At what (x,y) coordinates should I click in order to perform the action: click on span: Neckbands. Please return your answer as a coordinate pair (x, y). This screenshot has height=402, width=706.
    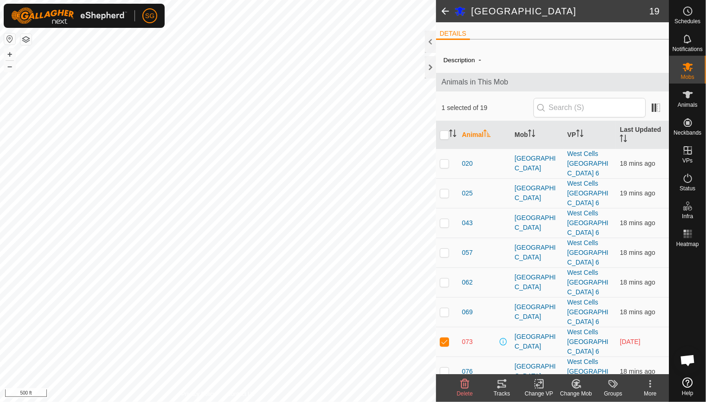
    Looking at the image, I should click on (688, 133).